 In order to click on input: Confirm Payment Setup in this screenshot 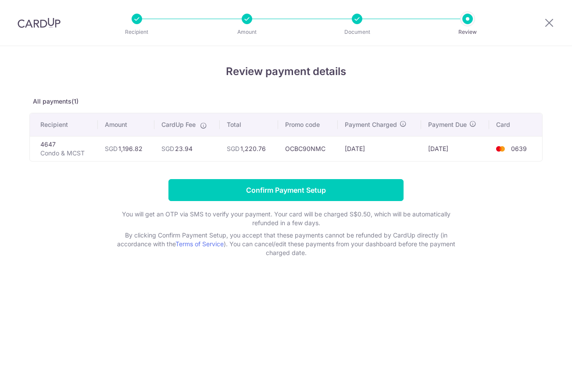, I will do `click(286, 190)`.